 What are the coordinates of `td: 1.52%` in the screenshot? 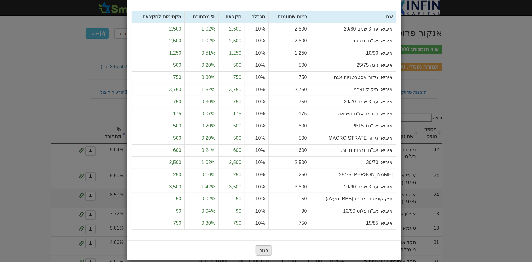 It's located at (201, 90).